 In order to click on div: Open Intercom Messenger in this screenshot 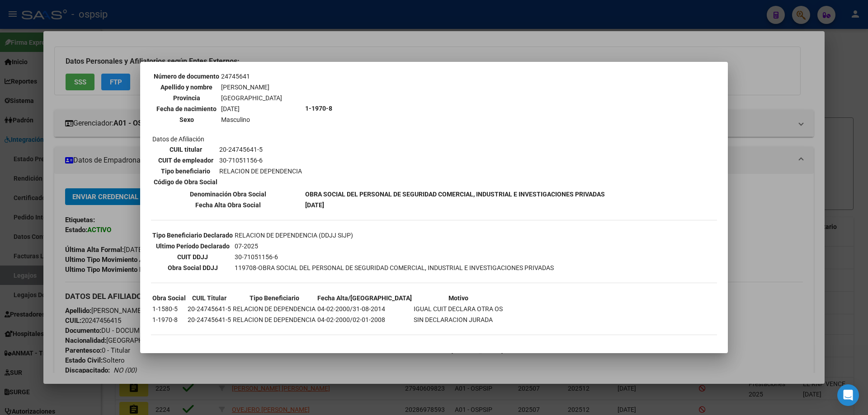, I will do `click(848, 395)`.